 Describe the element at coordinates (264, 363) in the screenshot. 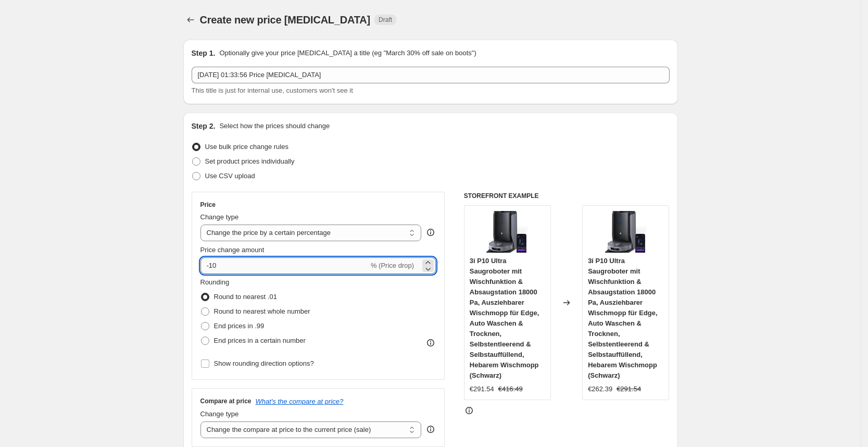

I see `span: Show rounding direction options?` at that location.